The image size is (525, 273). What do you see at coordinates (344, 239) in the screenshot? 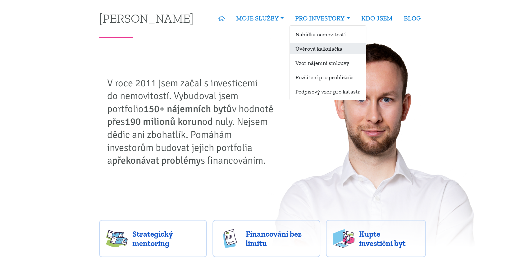
I see `img: flats` at bounding box center [344, 239].